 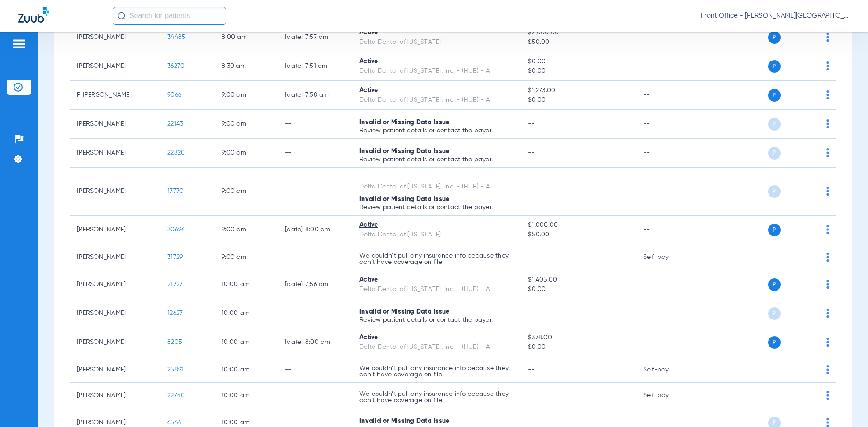 What do you see at coordinates (436, 259) in the screenshot?
I see `p: We couldn’t pull any insurance info because they don’t have coverage on file.` at bounding box center [436, 259].